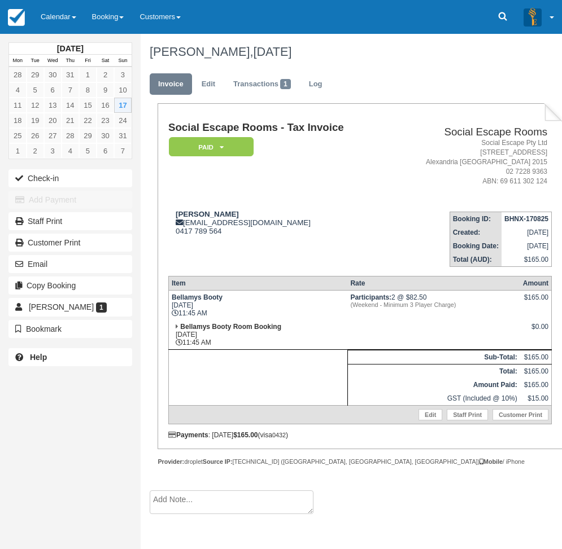  What do you see at coordinates (35, 61) in the screenshot?
I see `th: Tue` at bounding box center [35, 61].